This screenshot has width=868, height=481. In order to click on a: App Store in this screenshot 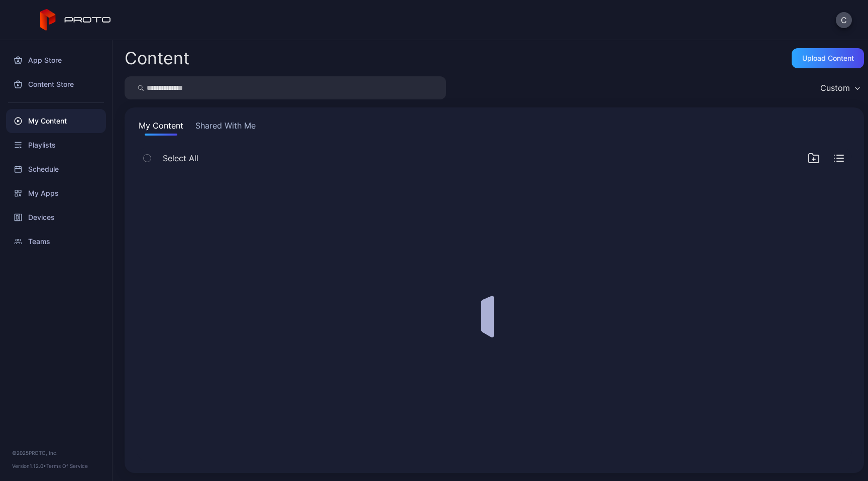, I will do `click(56, 60)`.